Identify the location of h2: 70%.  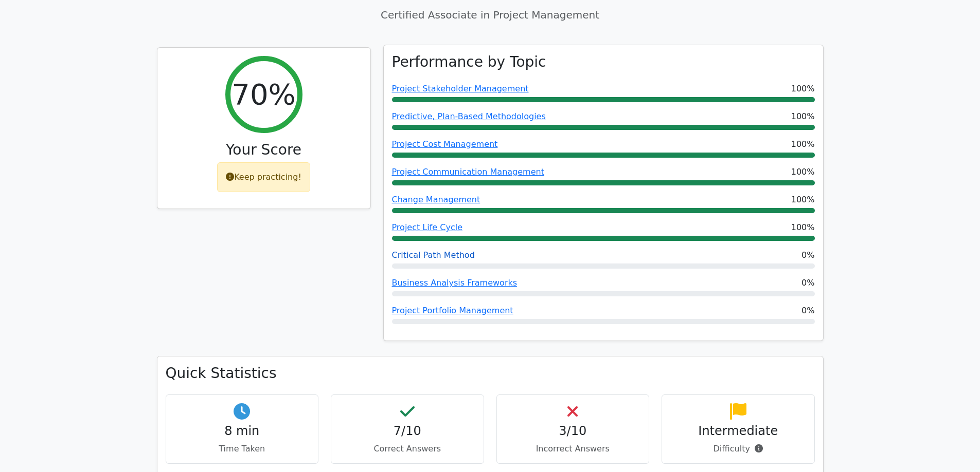
(263, 94).